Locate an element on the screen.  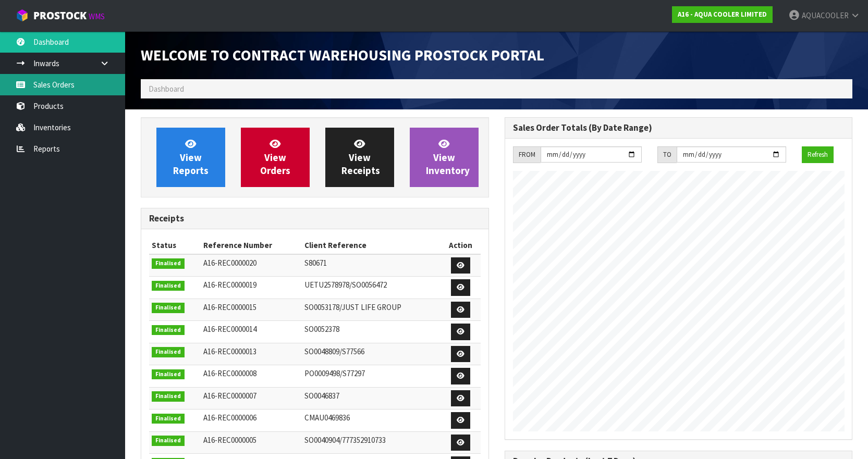
button: Refresh is located at coordinates (818, 155).